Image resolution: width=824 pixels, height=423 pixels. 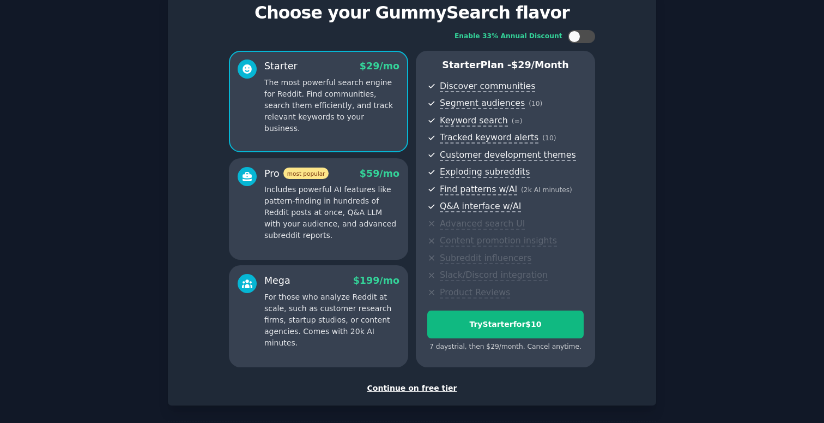 I want to click on span: most popular, so click(x=306, y=173).